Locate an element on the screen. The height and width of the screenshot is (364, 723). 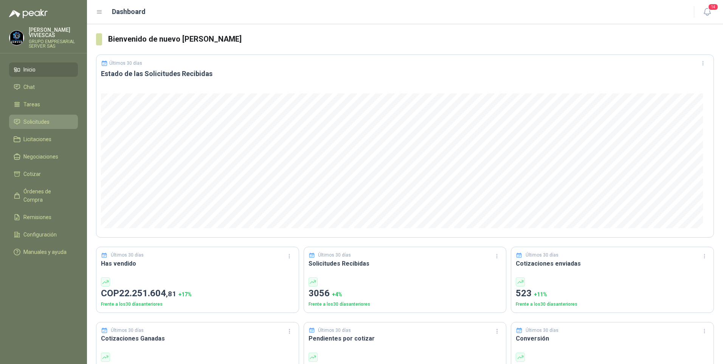
span: 22.251.604 is located at coordinates (148, 293).